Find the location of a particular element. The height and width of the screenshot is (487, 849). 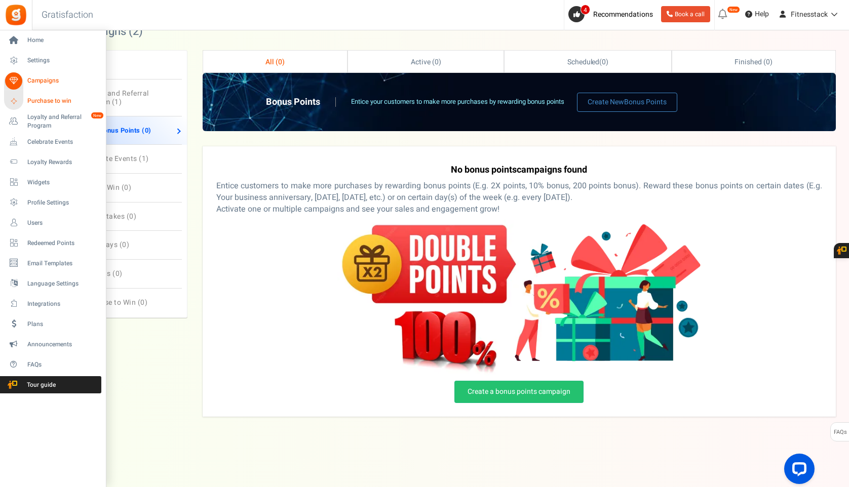

h2: Bonus Points is located at coordinates (301, 102).